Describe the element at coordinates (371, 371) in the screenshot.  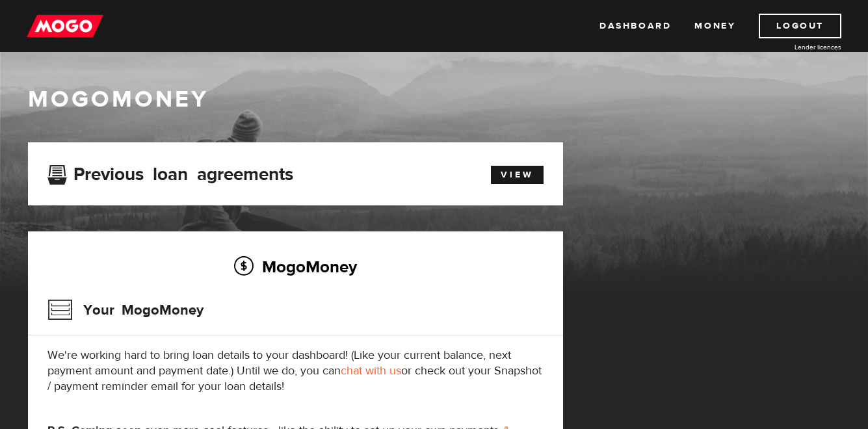
I see `a: chat with us` at that location.